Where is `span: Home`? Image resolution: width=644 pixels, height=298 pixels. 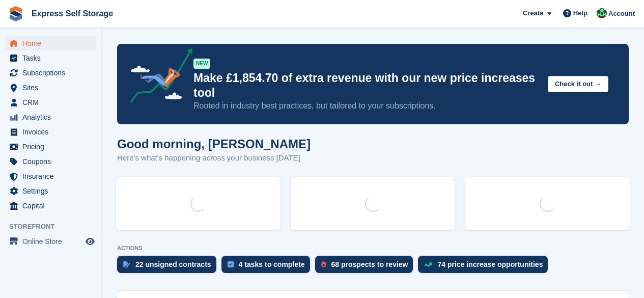
span: Home is located at coordinates (53, 44).